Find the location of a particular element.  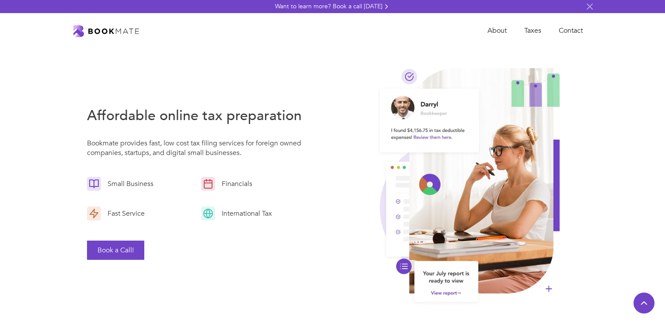

div: Small Business is located at coordinates (128, 184).